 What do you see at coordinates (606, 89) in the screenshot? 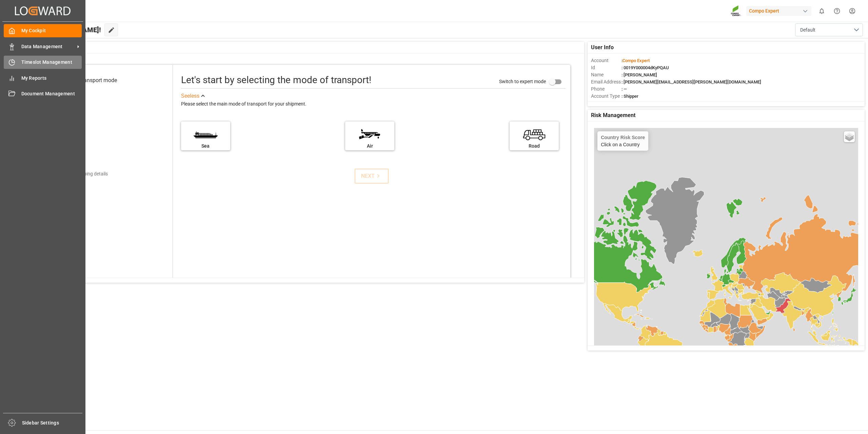
I see `span: Phone` at bounding box center [606, 89].